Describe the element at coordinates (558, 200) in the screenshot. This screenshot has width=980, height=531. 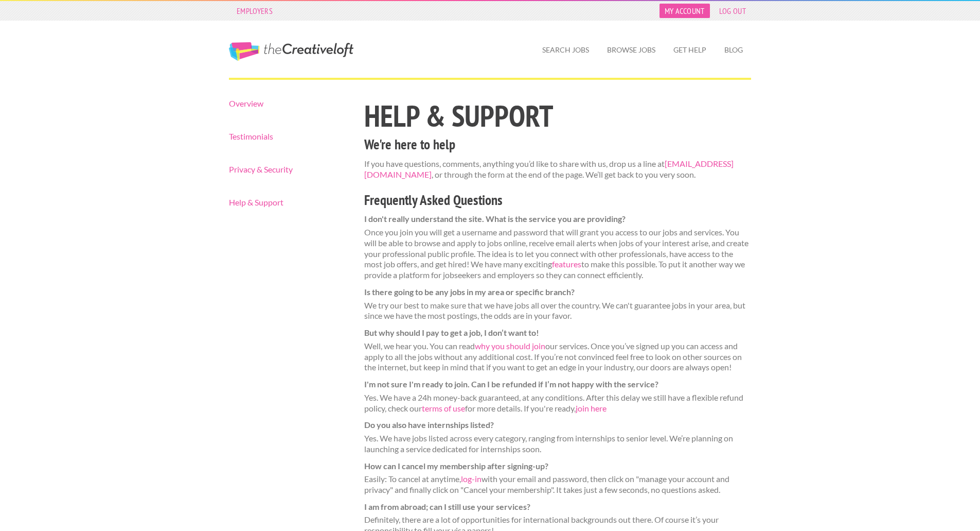
I see `h3: Frequently Asked Questions` at that location.